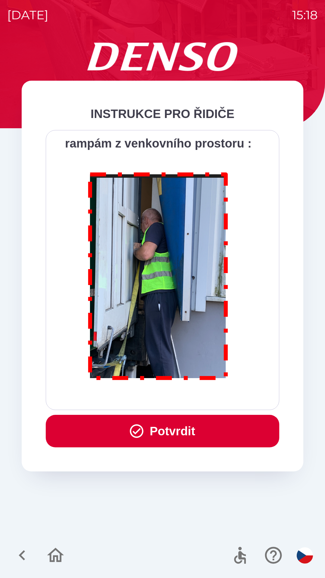  I want to click on img: M8MNayrTL6gAAAABJRU5ErkJggg==, so click(158, 275).